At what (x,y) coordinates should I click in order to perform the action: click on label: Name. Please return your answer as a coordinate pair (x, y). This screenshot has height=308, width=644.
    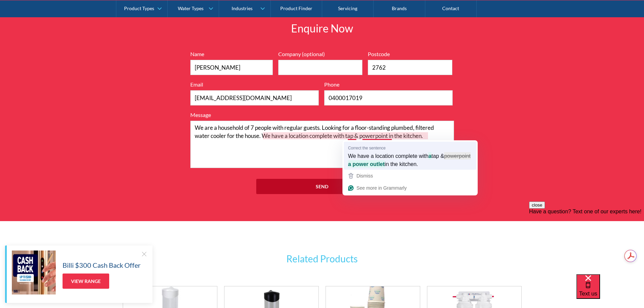
    Looking at the image, I should click on (232, 54).